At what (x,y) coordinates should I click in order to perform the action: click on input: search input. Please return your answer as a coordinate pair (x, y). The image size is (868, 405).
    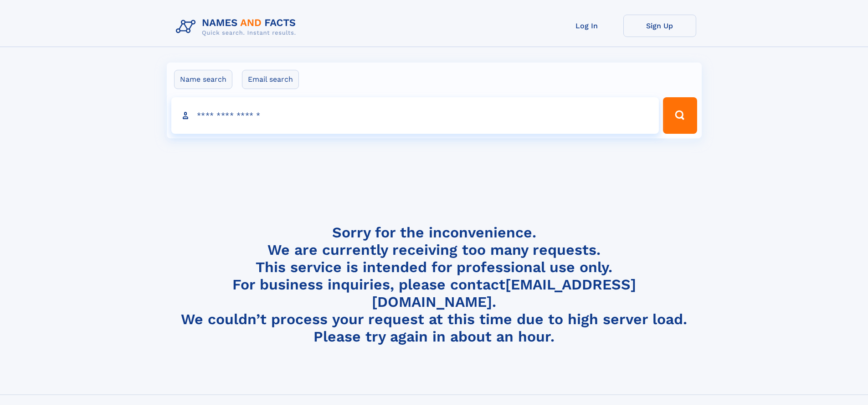
    Looking at the image, I should click on (415, 115).